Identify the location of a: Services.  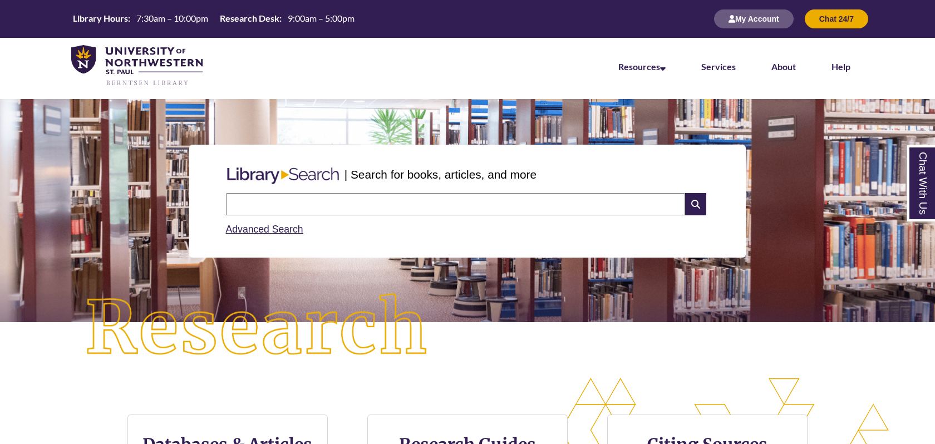
(718, 66).